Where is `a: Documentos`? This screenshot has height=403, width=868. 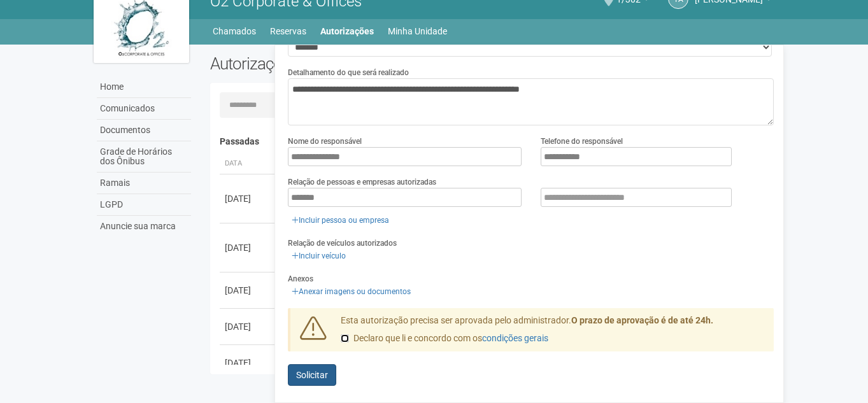
a: Documentos is located at coordinates (144, 131).